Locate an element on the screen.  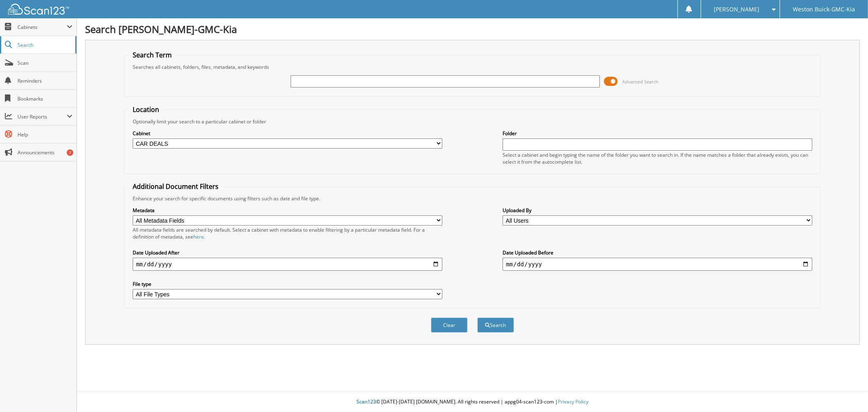
a: Privacy Policy is located at coordinates (573, 401).